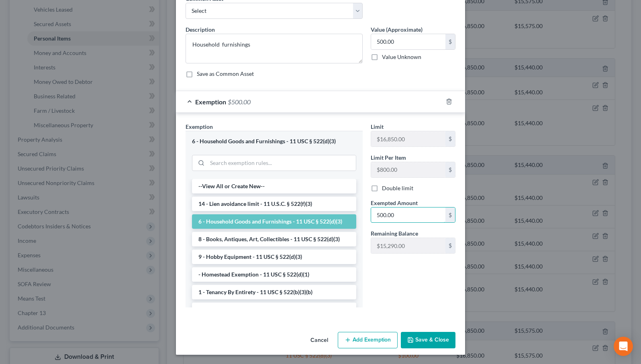  What do you see at coordinates (282, 163) in the screenshot?
I see `input: Search exemption rules...` at bounding box center [282, 163].